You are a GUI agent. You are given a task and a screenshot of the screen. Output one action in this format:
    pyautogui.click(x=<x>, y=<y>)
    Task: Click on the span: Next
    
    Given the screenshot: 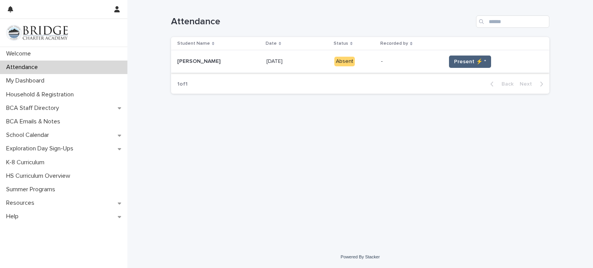 What is the action you would take?
    pyautogui.click(x=528, y=84)
    